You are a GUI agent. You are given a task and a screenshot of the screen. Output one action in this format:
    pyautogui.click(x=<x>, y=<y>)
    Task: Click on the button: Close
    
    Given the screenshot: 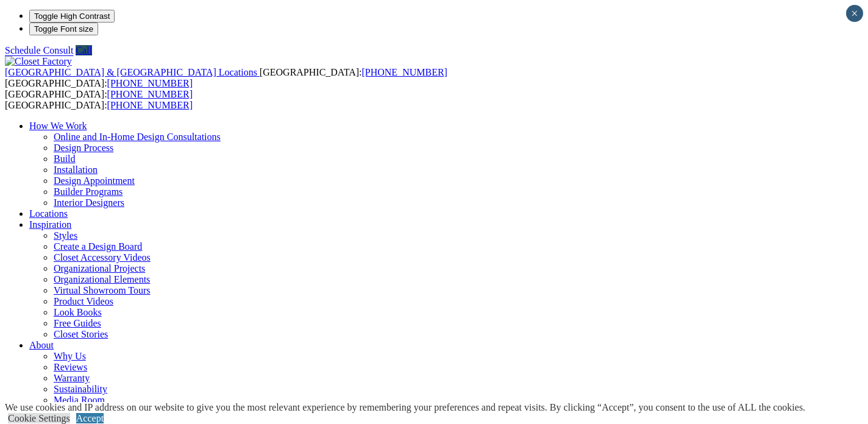 What is the action you would take?
    pyautogui.click(x=855, y=13)
    